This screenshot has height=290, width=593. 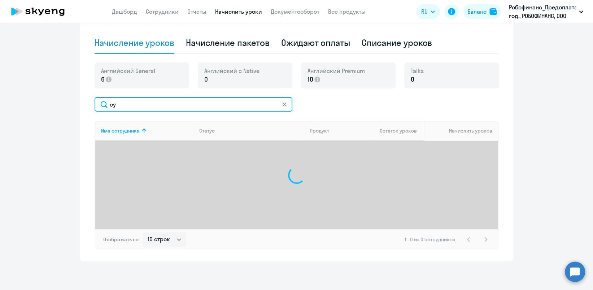 What do you see at coordinates (232, 71) in the screenshot?
I see `span: Английский с Native` at bounding box center [232, 71].